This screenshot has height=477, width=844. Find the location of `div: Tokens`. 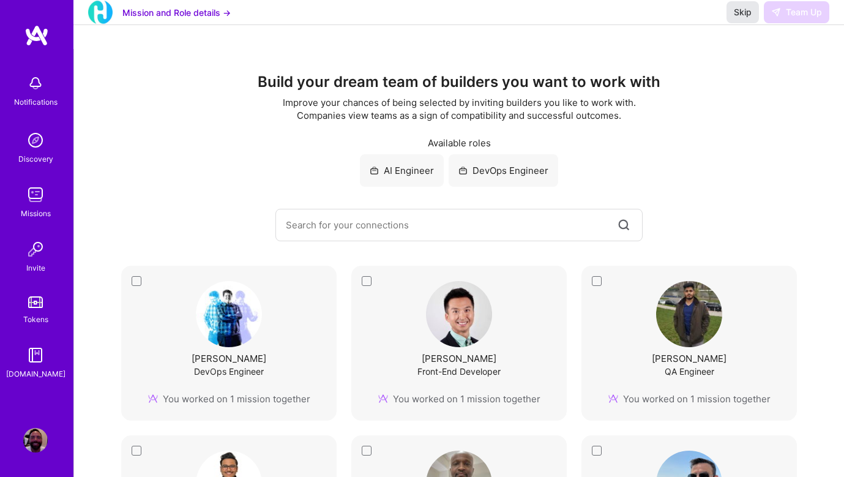

div: Tokens is located at coordinates (35, 319).